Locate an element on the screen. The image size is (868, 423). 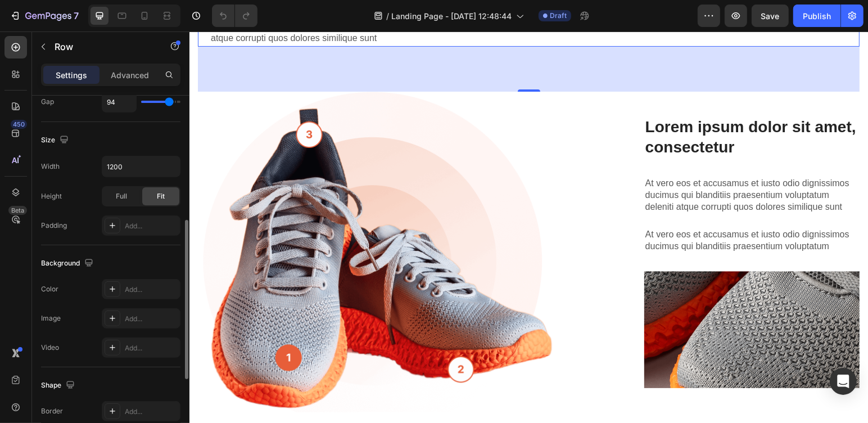
div: 450 is located at coordinates (18, 124).